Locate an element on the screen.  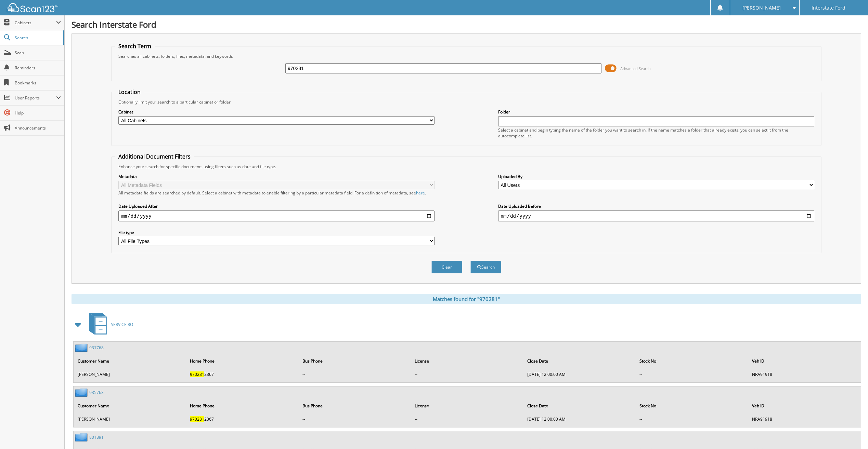
span: Reminders is located at coordinates (38, 68).